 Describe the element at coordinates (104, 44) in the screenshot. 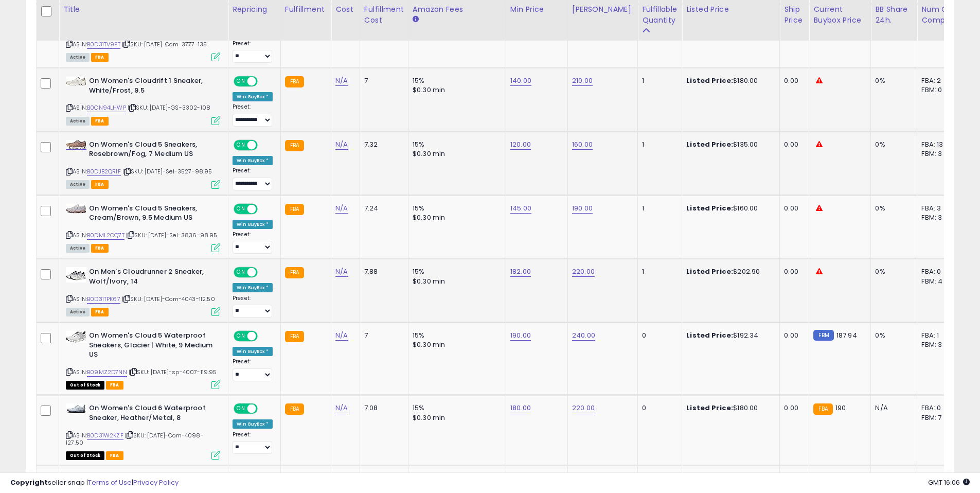

I see `a: B0D31TV9FT` at that location.